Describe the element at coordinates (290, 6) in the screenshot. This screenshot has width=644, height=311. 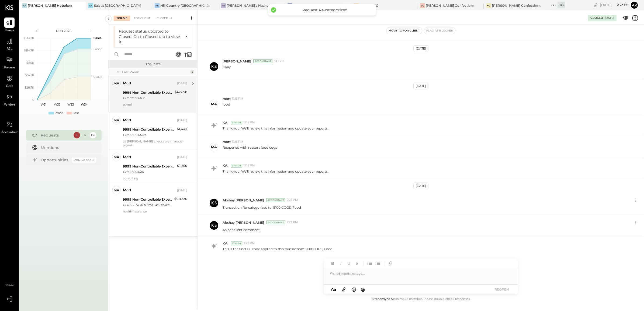
I see `div: GC` at that location.